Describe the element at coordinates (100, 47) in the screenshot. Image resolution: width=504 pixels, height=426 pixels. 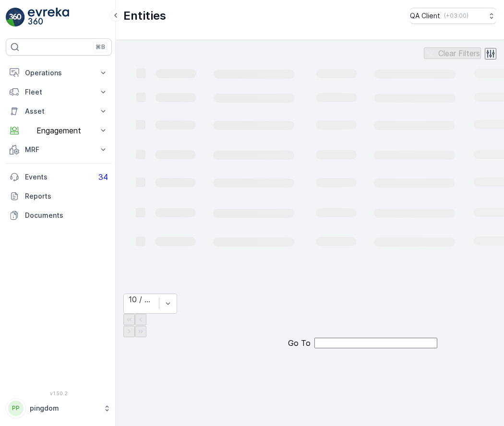
I see `p: ⌘B` at that location.